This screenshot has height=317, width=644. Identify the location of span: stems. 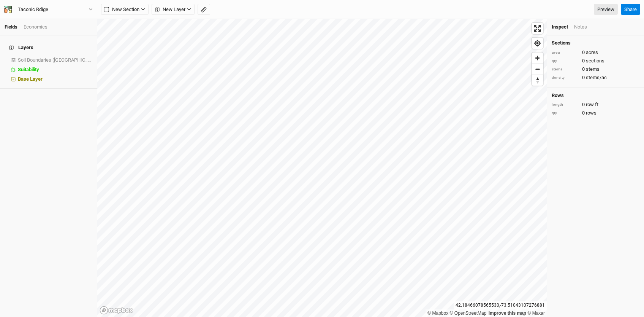
(593, 69).